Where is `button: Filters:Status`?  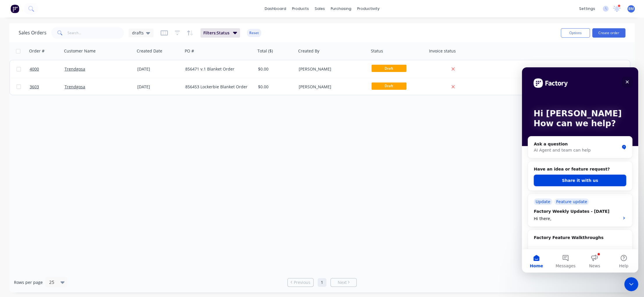
button: Filters:Status is located at coordinates (220, 33).